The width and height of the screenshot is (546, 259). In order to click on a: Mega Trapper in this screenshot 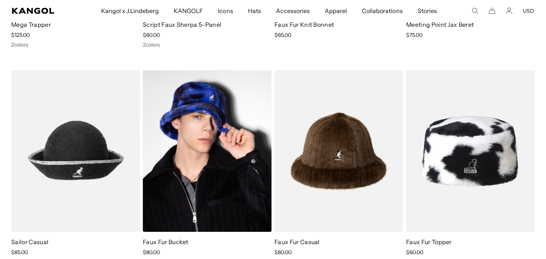, I will do `click(31, 25)`.